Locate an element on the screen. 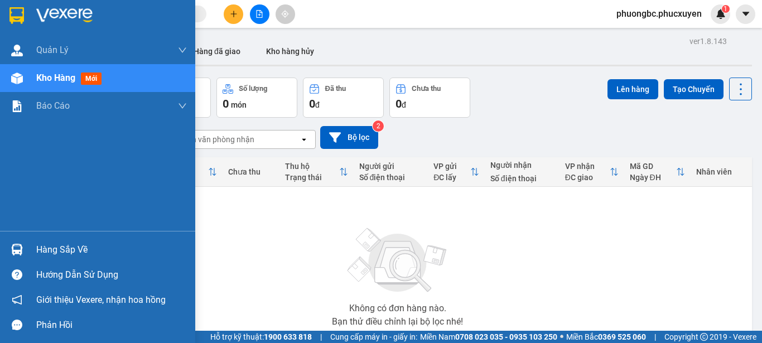 The image size is (762, 343). button: plus is located at coordinates (233, 14).